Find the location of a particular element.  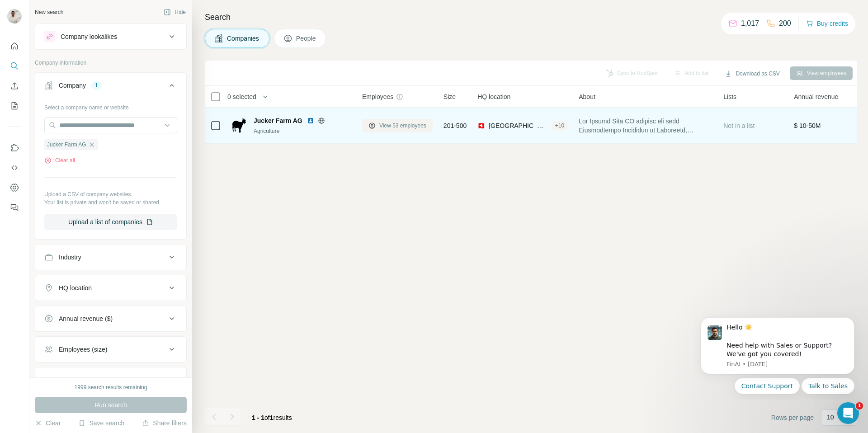

button: Company1 is located at coordinates (111, 87).